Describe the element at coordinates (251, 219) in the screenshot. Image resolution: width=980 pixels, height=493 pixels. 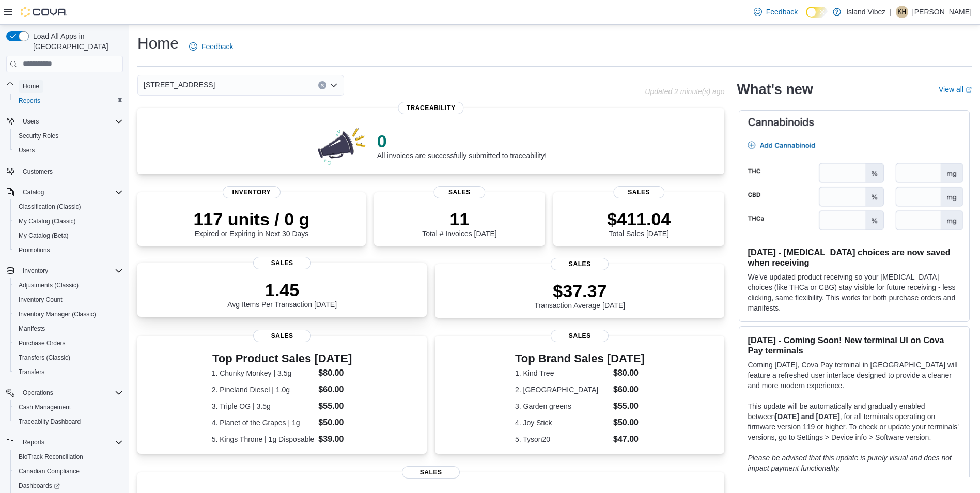
I see `p: 117 units / 0 g` at that location.